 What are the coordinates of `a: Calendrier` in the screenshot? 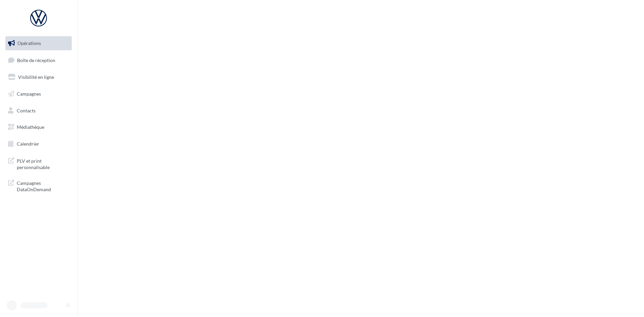 It's located at (39, 144).